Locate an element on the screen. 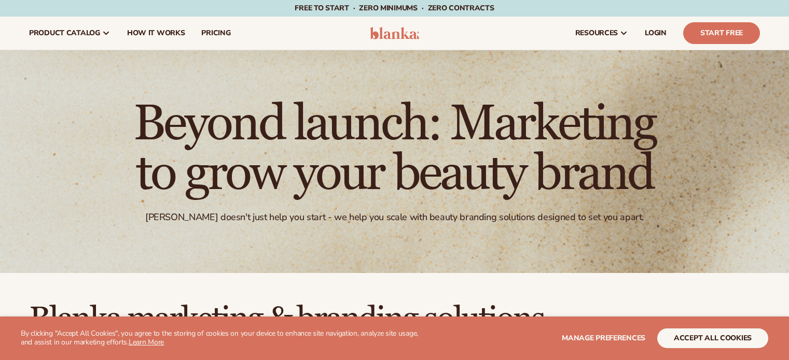  span: pricing is located at coordinates (216, 33).